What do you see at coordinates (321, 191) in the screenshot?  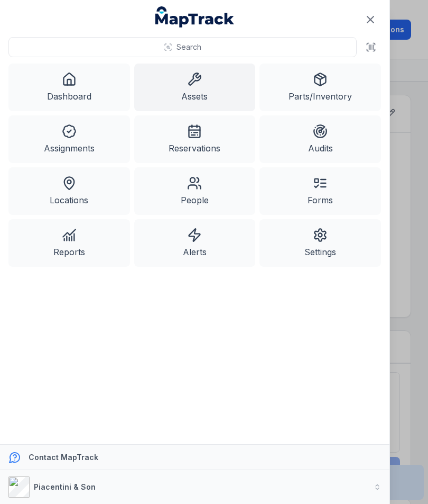 I see `a: Forms` at bounding box center [321, 191].